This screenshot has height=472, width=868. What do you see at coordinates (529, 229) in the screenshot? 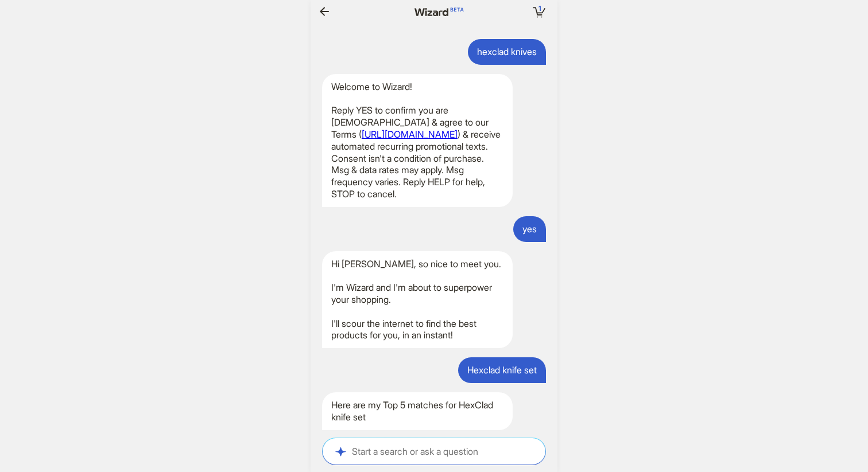
I see `div: yes` at bounding box center [529, 229].